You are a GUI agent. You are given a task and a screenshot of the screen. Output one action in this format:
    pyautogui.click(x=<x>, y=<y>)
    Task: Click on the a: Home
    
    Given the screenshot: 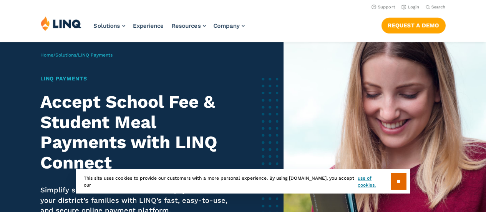 What is the action you would take?
    pyautogui.click(x=47, y=55)
    